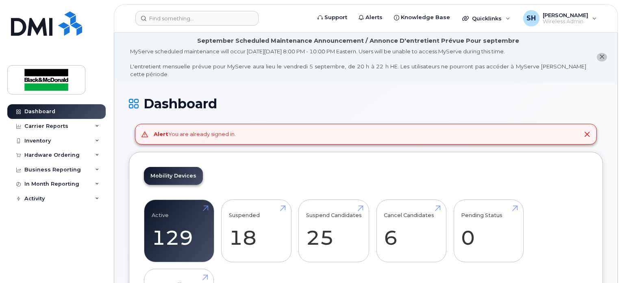  What do you see at coordinates (411, 231) in the screenshot?
I see `a: Cancel Candidates 6` at bounding box center [411, 231].